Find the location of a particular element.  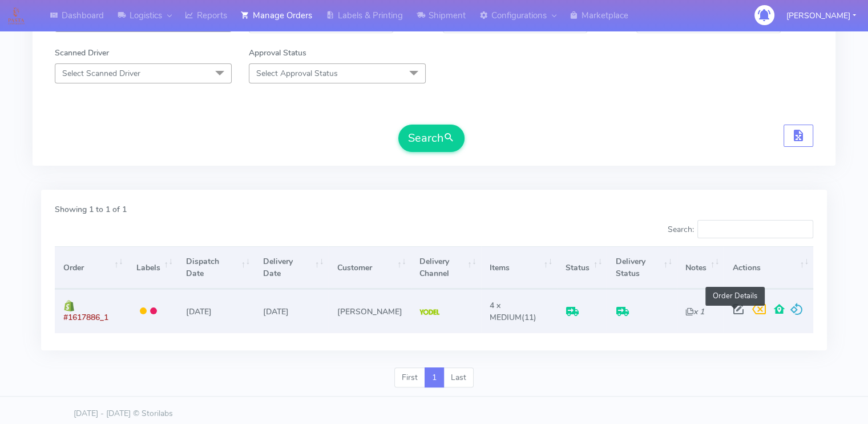

label: Search: is located at coordinates (740, 229).